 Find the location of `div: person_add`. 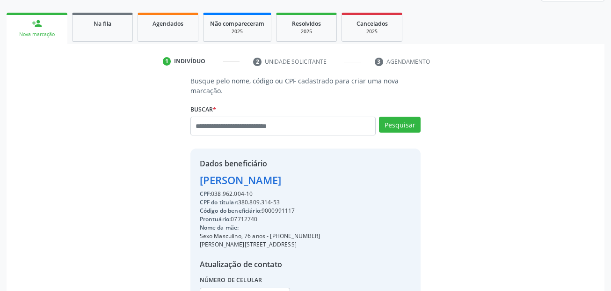

div: person_add is located at coordinates (37, 23).